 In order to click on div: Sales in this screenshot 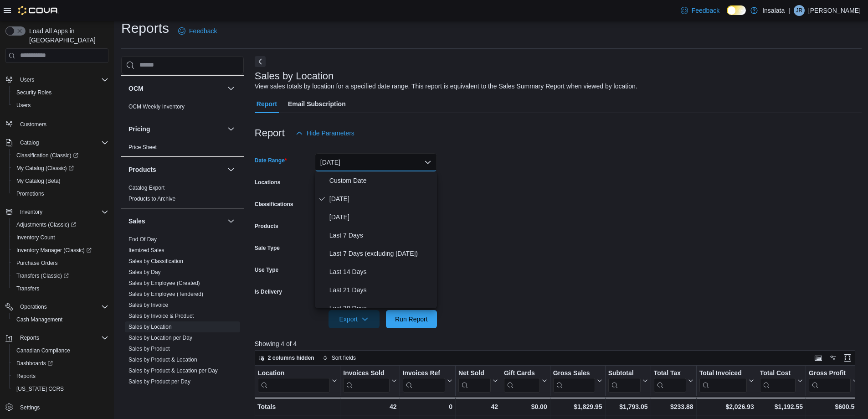, I will do `click(182, 313)`.